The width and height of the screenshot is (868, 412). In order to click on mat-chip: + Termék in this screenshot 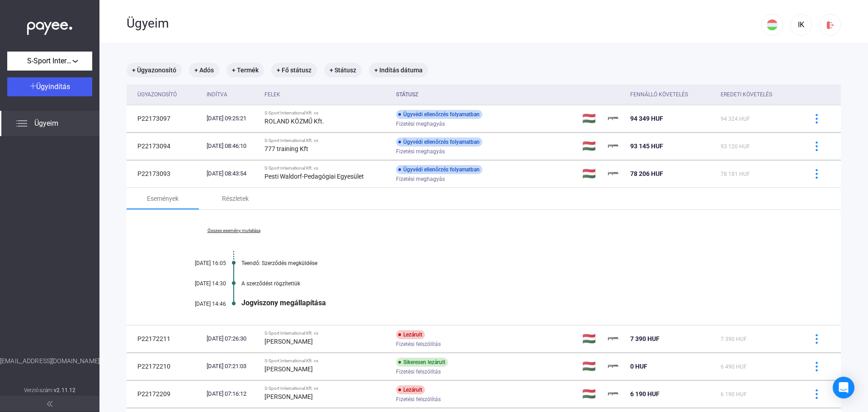, I will do `click(245, 70)`.